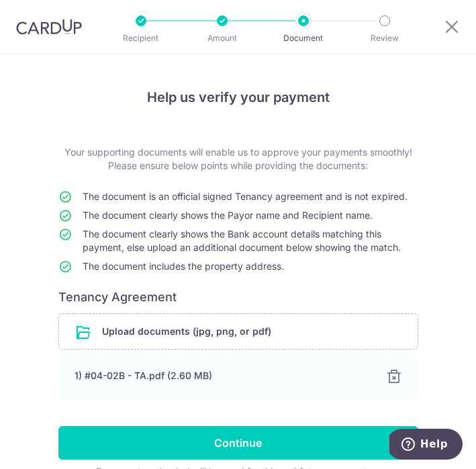 The width and height of the screenshot is (476, 469). What do you see at coordinates (238, 159) in the screenshot?
I see `p: Your supporting documents will enable us to approve your payments smoothly! Please ensure below p...` at bounding box center [238, 159].